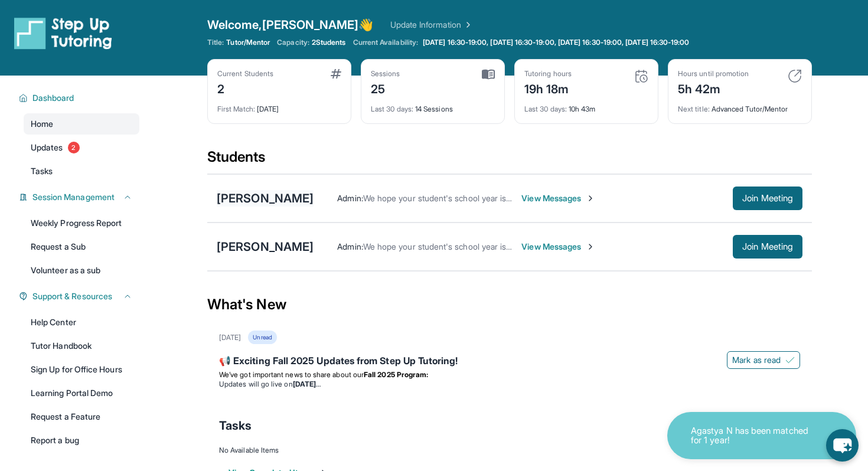 This screenshot has height=471, width=868. I want to click on span: 2 Students, so click(328, 42).